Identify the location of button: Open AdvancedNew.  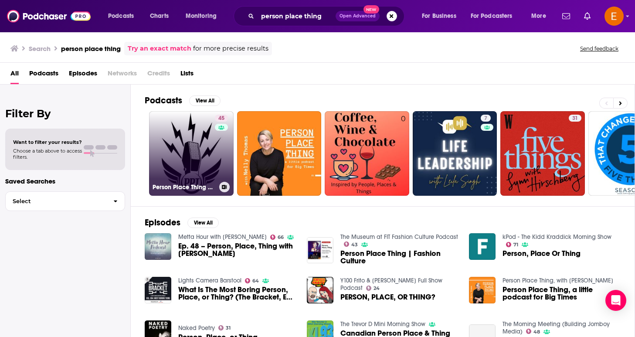
(357, 16).